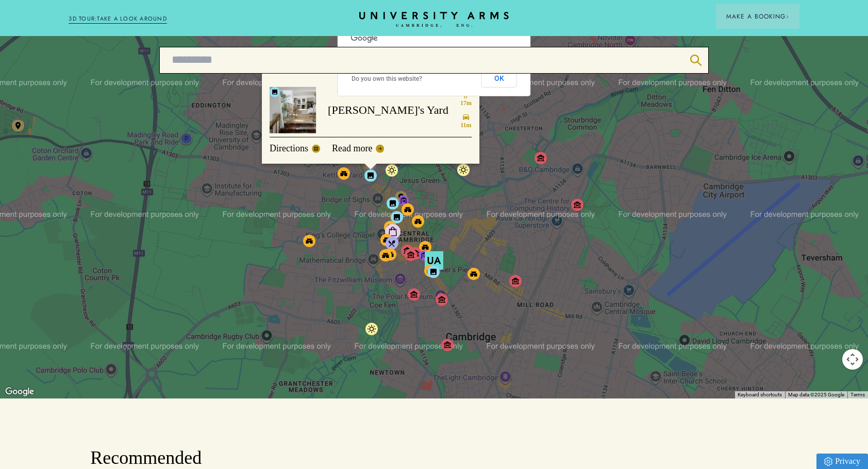 This screenshot has width=868, height=469. What do you see at coordinates (20, 392) in the screenshot?
I see `img: Google` at bounding box center [20, 392].